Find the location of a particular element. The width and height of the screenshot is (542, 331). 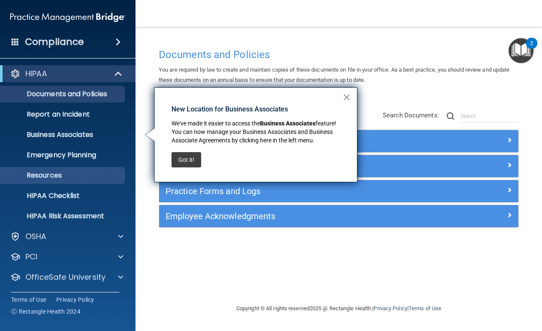

p: Documents and Policies is located at coordinates (63, 94).